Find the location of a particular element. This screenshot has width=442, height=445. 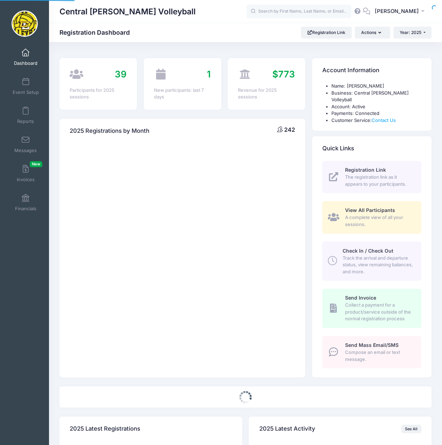

a: Contact Us is located at coordinates (384, 120).